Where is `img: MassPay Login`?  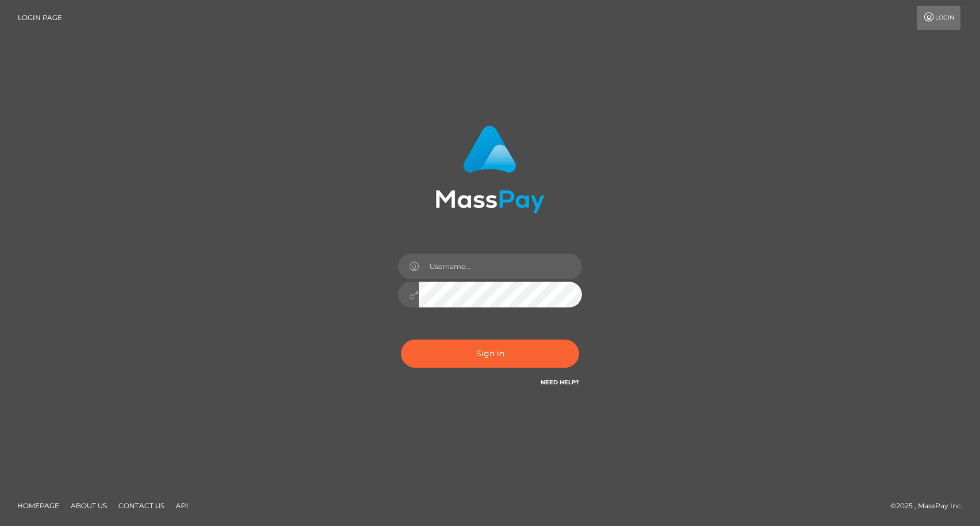 img: MassPay Login is located at coordinates (490, 169).